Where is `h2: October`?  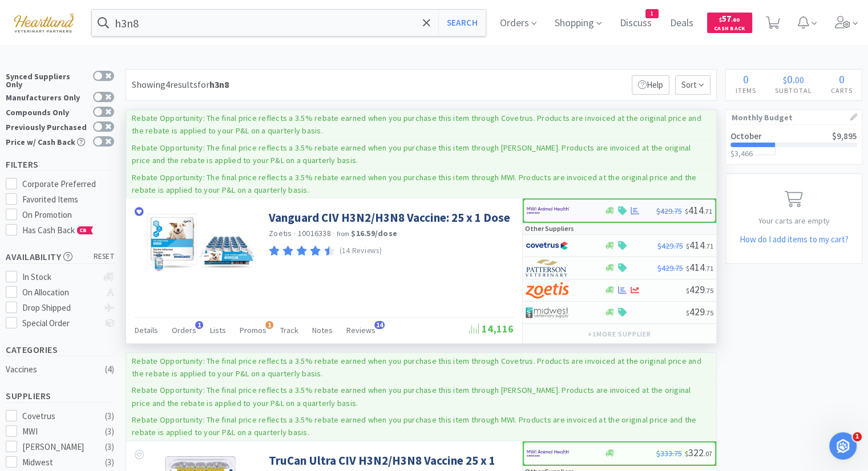
h2: October is located at coordinates (745, 136).